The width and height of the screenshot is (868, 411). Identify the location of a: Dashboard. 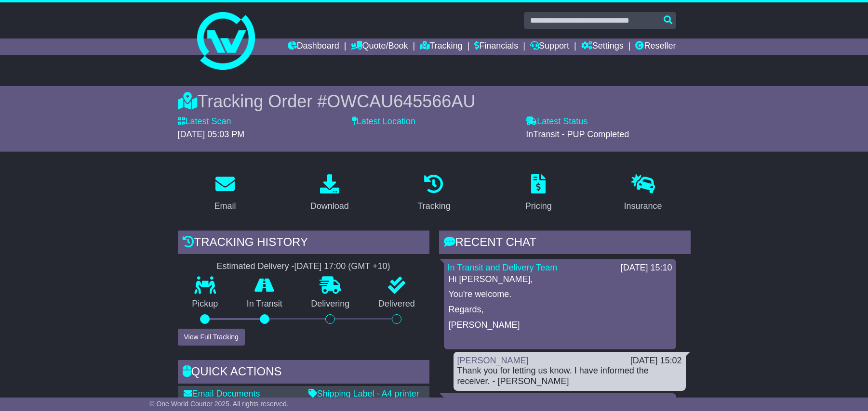
(313, 47).